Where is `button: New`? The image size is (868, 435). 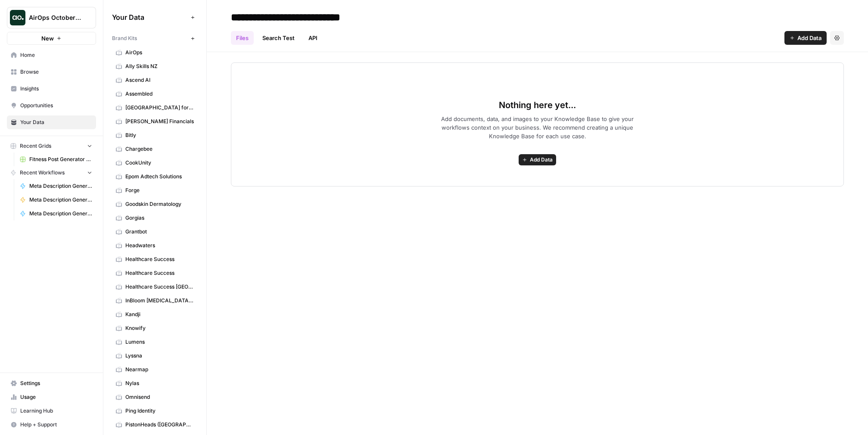 button: New is located at coordinates (51, 38).